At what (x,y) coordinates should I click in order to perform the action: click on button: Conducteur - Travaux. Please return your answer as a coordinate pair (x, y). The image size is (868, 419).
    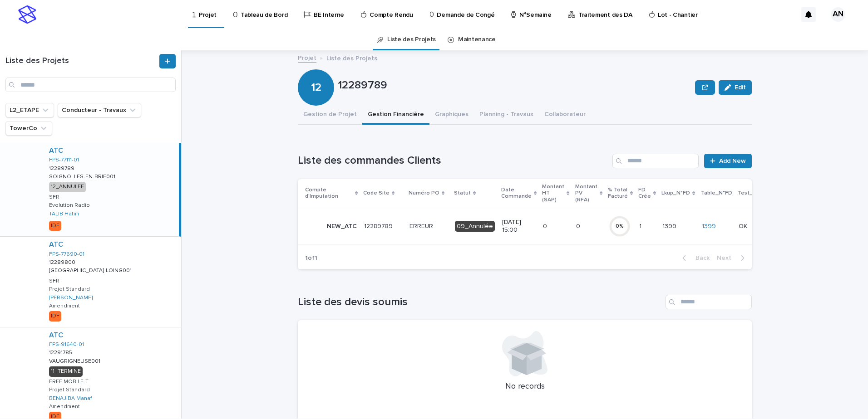
    Looking at the image, I should click on (100, 110).